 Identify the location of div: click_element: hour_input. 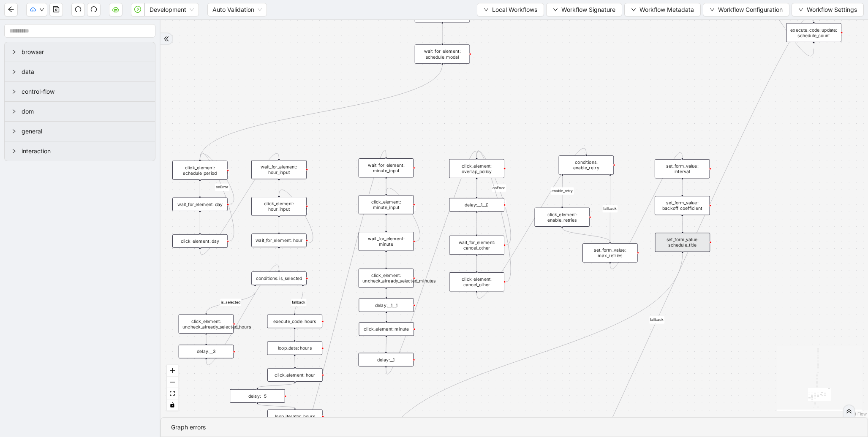
(278, 206).